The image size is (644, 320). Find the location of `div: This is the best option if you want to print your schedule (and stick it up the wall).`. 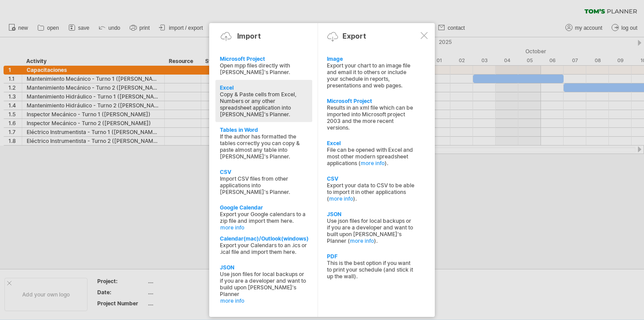

div: This is the best option if you want to print your schedule (and stick it up the wall). is located at coordinates (371, 269).